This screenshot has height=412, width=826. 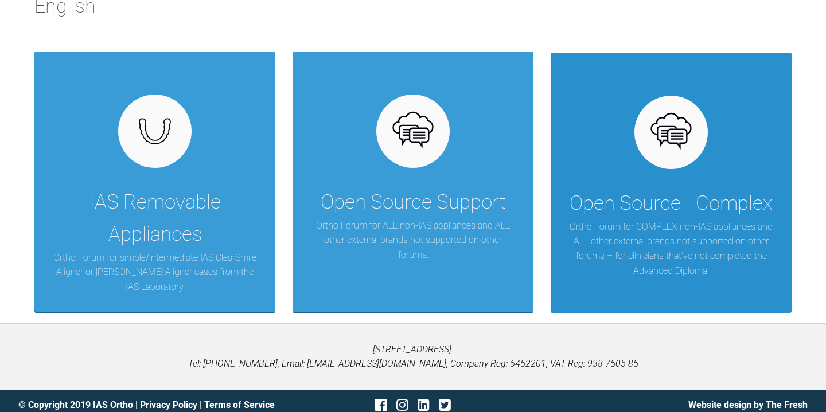 I want to click on p: Ortho Forum for ALL non-IAS appliances and ALL other external brands not supported on other forums., so click(x=413, y=240).